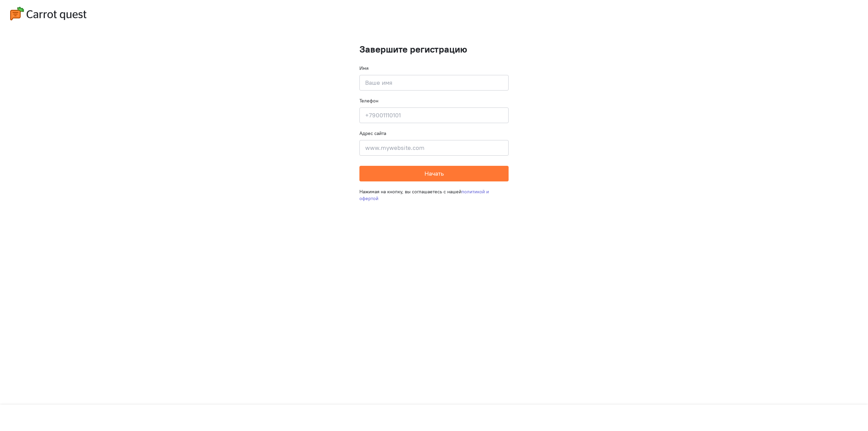 This screenshot has width=868, height=431. Describe the element at coordinates (434, 173) in the screenshot. I see `span: Начать` at that location.